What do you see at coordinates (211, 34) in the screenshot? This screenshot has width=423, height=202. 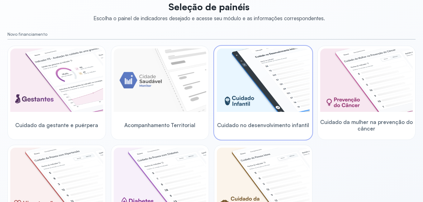 I see `small: Novo financiamento` at bounding box center [211, 34].